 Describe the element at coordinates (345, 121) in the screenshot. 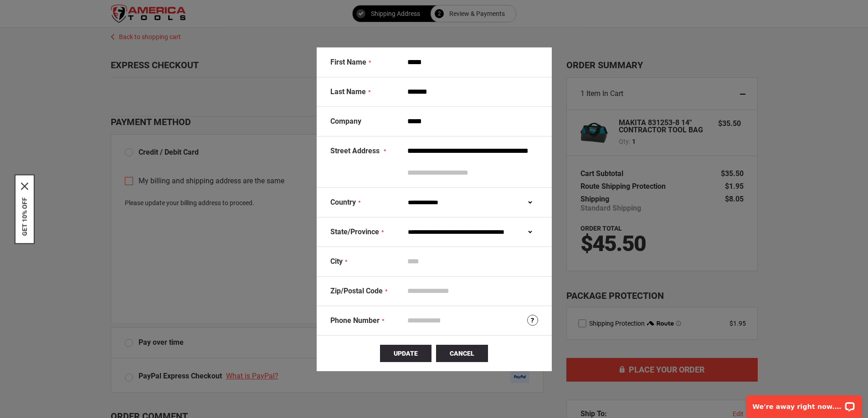

I see `span: Company` at that location.